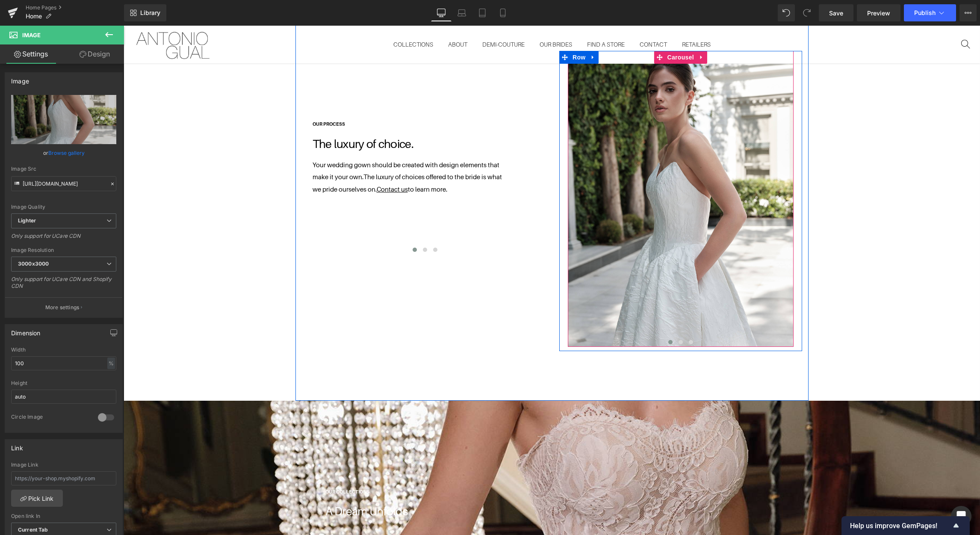 The width and height of the screenshot is (980, 535). What do you see at coordinates (37, 498) in the screenshot?
I see `a: Pick Link` at bounding box center [37, 498].